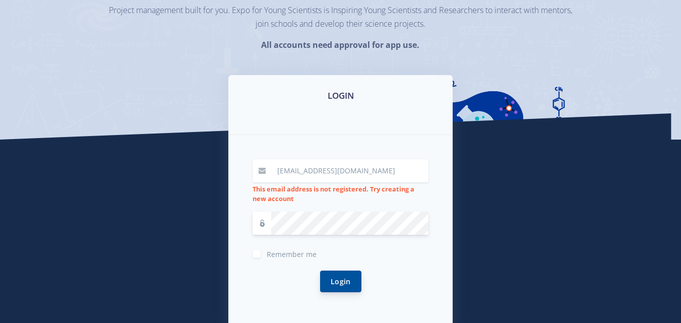 Image resolution: width=681 pixels, height=323 pixels. Describe the element at coordinates (350, 171) in the screenshot. I see `input: Email / User ID` at that location.